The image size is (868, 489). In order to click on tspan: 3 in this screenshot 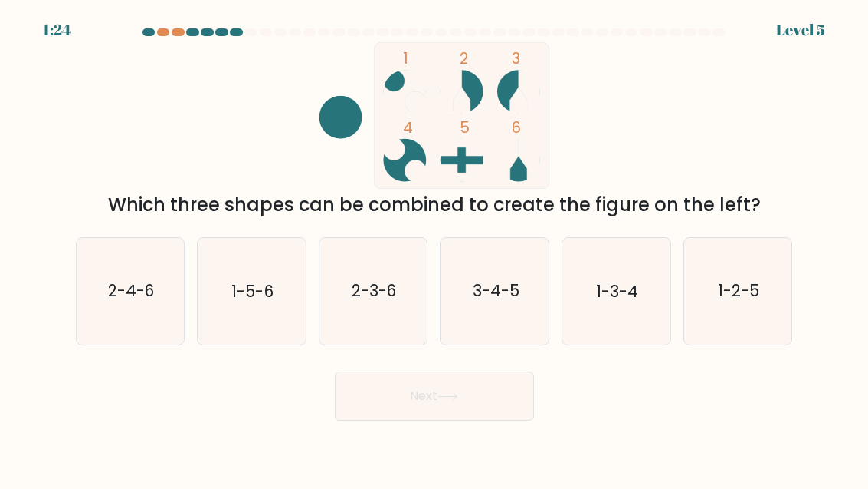, I will do `click(516, 58)`.